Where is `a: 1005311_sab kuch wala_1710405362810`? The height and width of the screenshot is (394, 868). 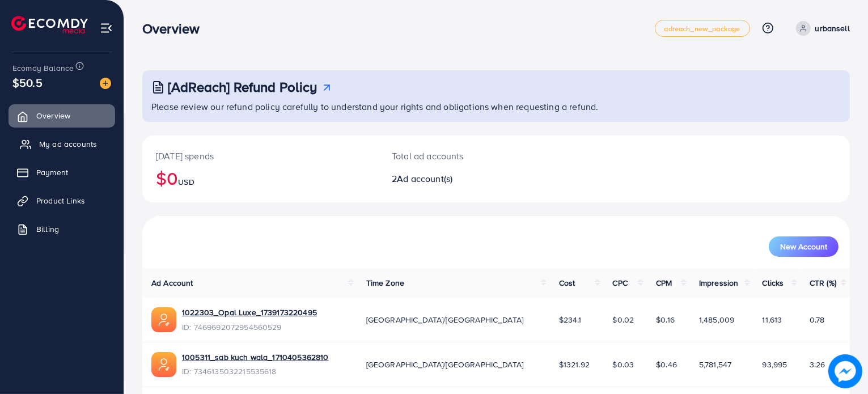
a: 1005311_sab kuch wala_1710405362810 is located at coordinates (255, 357).